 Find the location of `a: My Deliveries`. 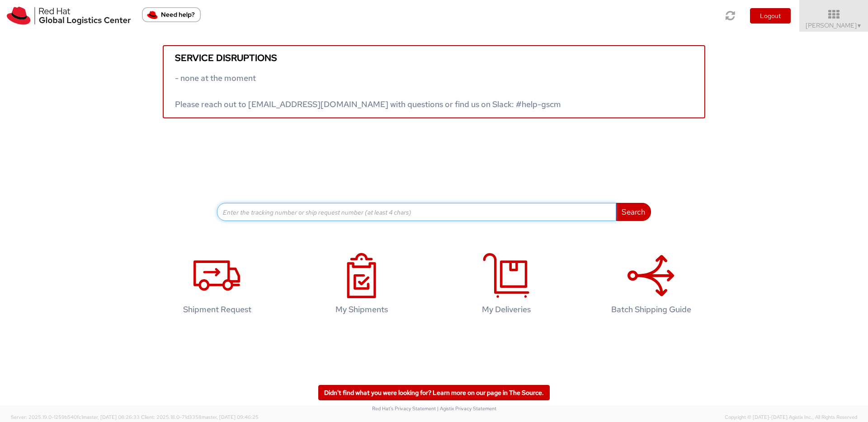

a: My Deliveries is located at coordinates (506, 286).